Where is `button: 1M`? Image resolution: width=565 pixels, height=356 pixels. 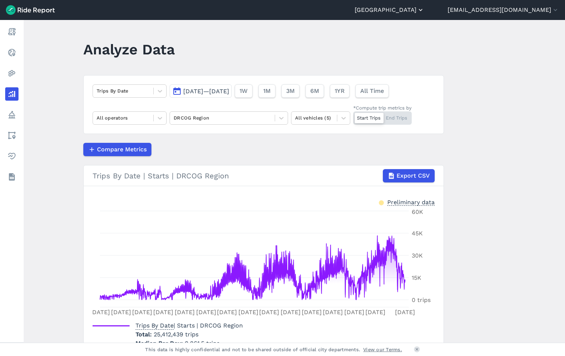 button: 1M is located at coordinates (267, 91).